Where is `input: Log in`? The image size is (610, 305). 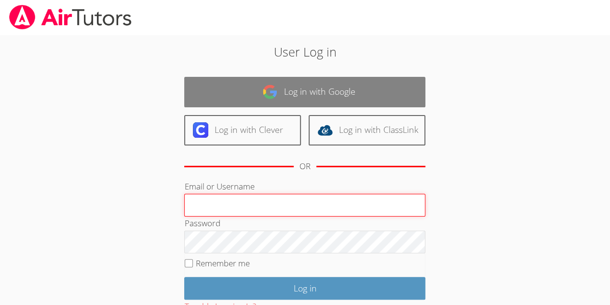 input: Log in is located at coordinates (305, 288).